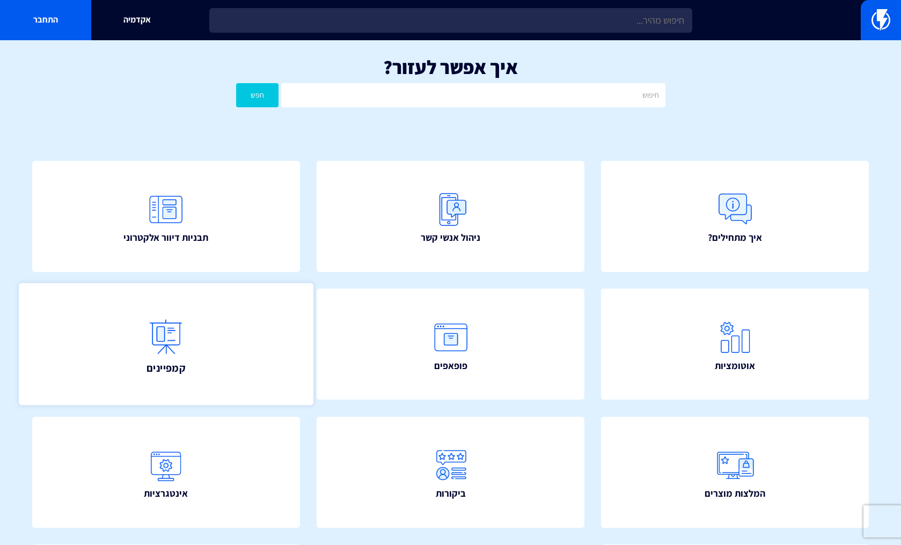 The image size is (901, 545). What do you see at coordinates (450, 472) in the screenshot?
I see `a: ביקורות` at bounding box center [450, 472].